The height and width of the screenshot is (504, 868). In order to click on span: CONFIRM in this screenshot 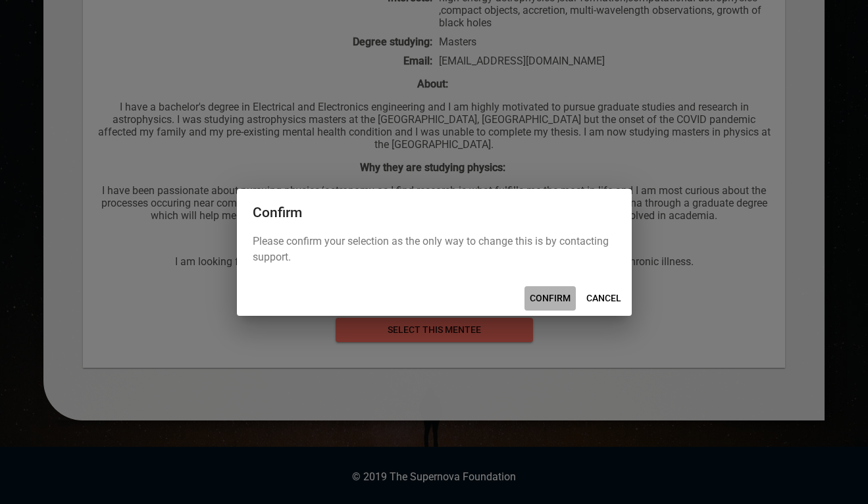, I will do `click(550, 298)`.